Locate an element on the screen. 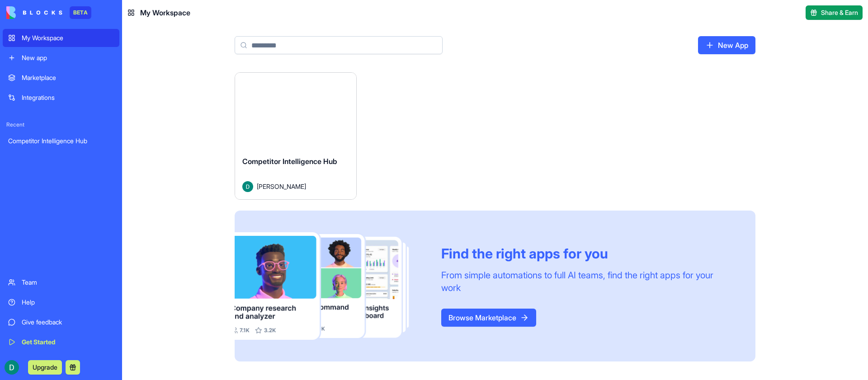  img: Frame_181_egmpey.png is located at coordinates (330, 286).